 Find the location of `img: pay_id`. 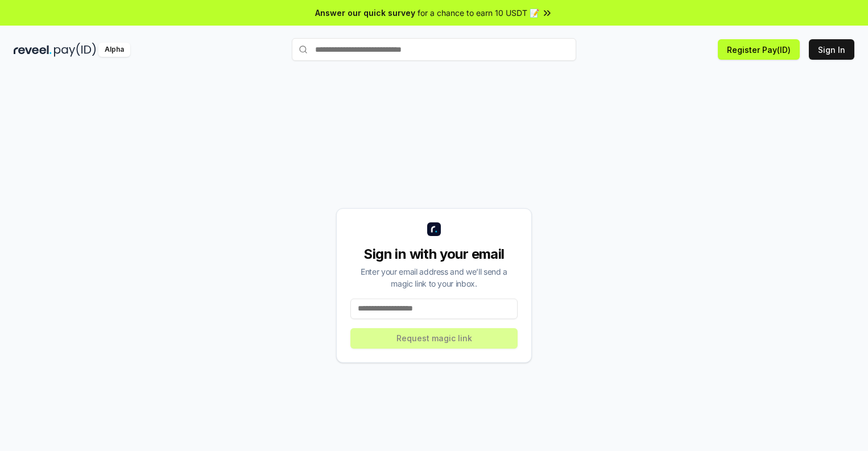

img: pay_id is located at coordinates (75, 49).